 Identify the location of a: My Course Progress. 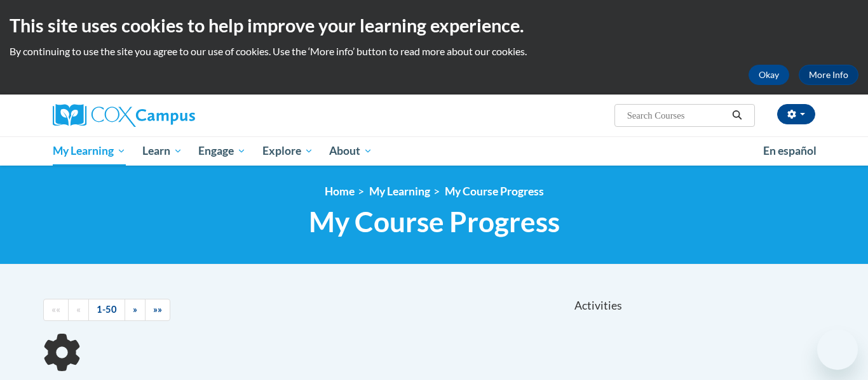
(494, 191).